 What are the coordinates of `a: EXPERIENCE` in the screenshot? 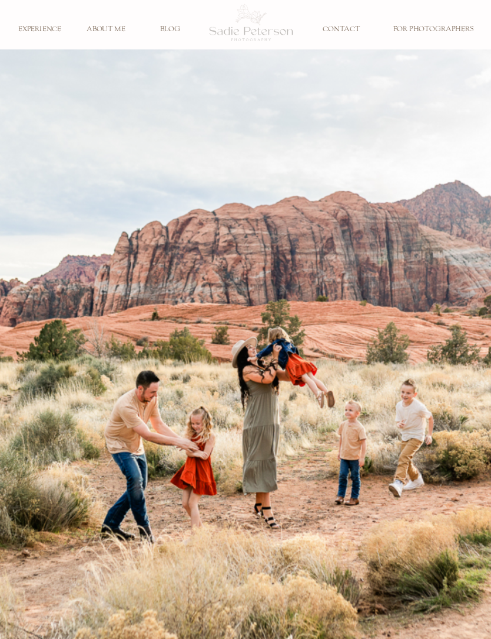 It's located at (40, 29).